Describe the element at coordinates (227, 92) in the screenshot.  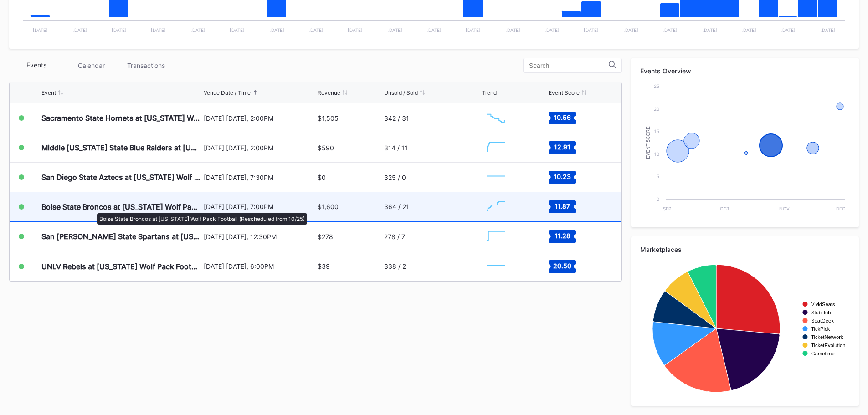
I see `div: Venue Date / Time` at that location.